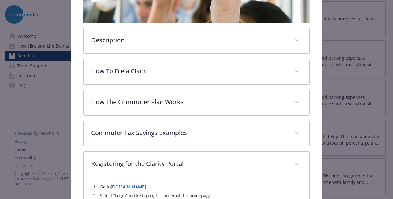 The image size is (393, 199). Describe the element at coordinates (197, 72) in the screenshot. I see `div: How To File a Claim` at that location.